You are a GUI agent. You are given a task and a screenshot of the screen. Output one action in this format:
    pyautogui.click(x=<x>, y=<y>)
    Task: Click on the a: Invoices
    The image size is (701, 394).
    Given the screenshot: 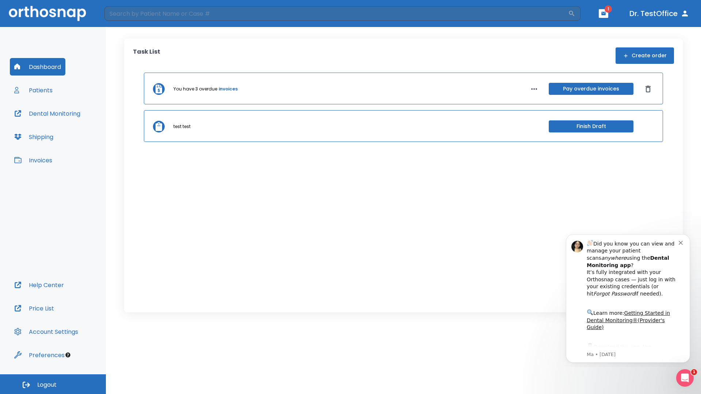 What is the action you would take?
    pyautogui.click(x=33, y=160)
    